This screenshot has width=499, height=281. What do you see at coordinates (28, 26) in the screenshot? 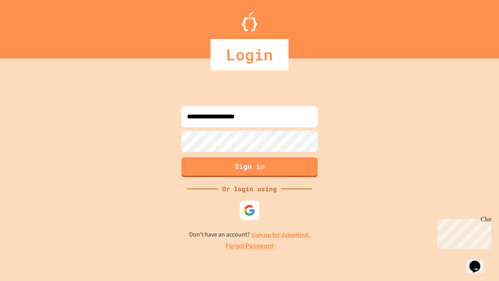
I see `div: Chat with us now!Close` at bounding box center [28, 26].